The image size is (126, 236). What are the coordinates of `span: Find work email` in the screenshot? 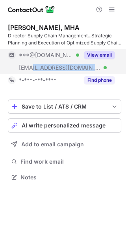 It's located at (69, 161).